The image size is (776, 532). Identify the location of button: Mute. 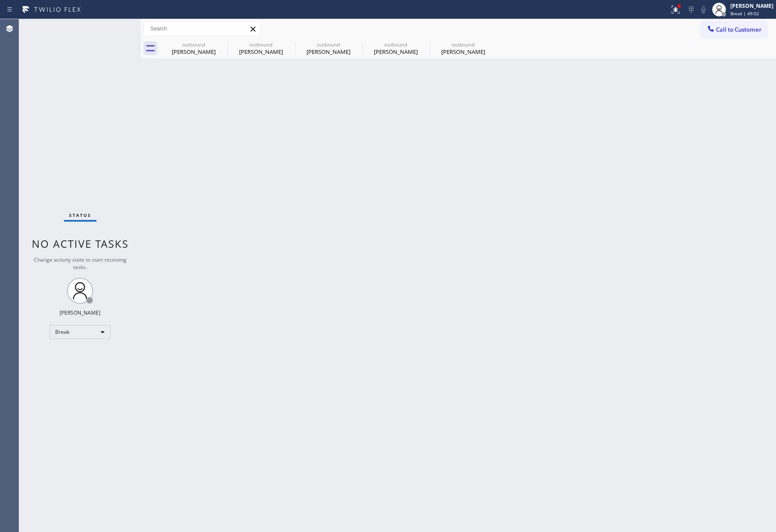
(704, 10).